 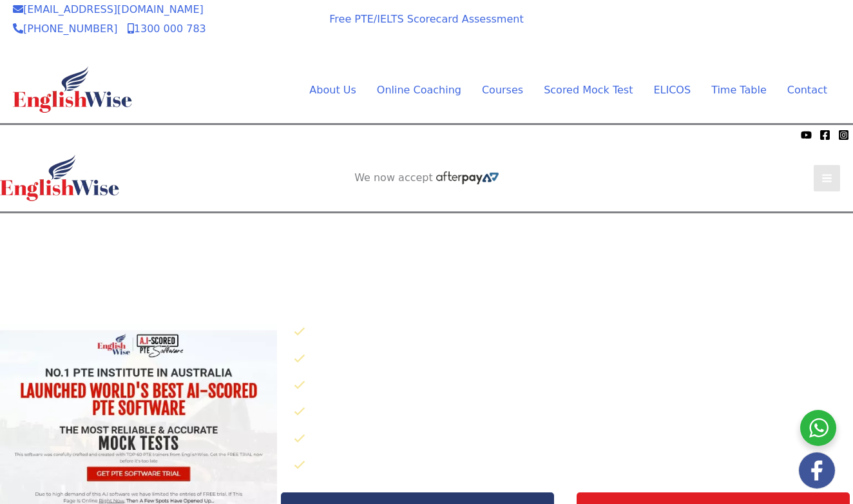 What do you see at coordinates (807, 135) in the screenshot?
I see `a: YouTube` at bounding box center [807, 135].